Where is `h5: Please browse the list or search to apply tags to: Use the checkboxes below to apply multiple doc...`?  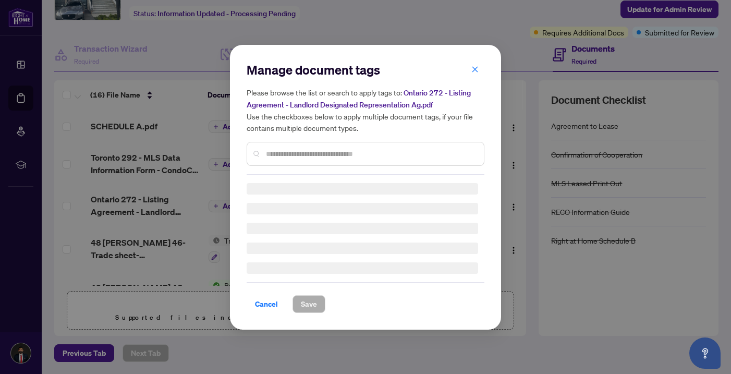
h5: Please browse the list or search to apply tags to: Use the checkboxes below to apply multiple doc... is located at coordinates (365, 110).